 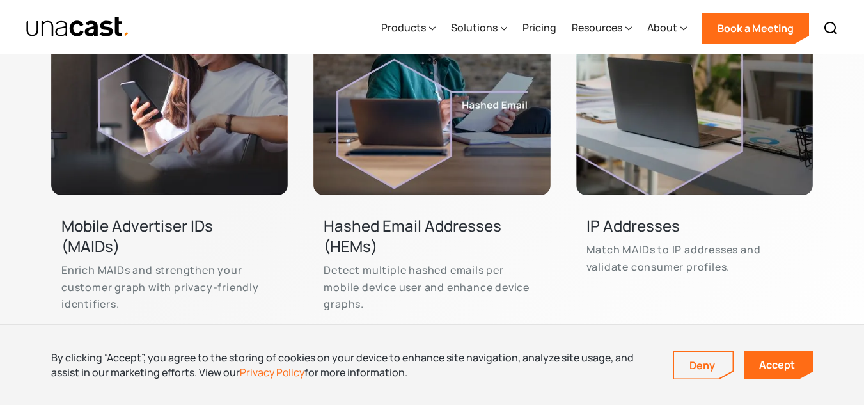 I want to click on a: Book a Meeting, so click(x=755, y=28).